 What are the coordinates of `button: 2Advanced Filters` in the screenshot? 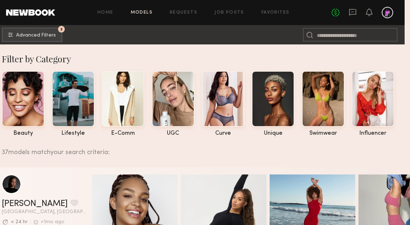 It's located at (32, 35).